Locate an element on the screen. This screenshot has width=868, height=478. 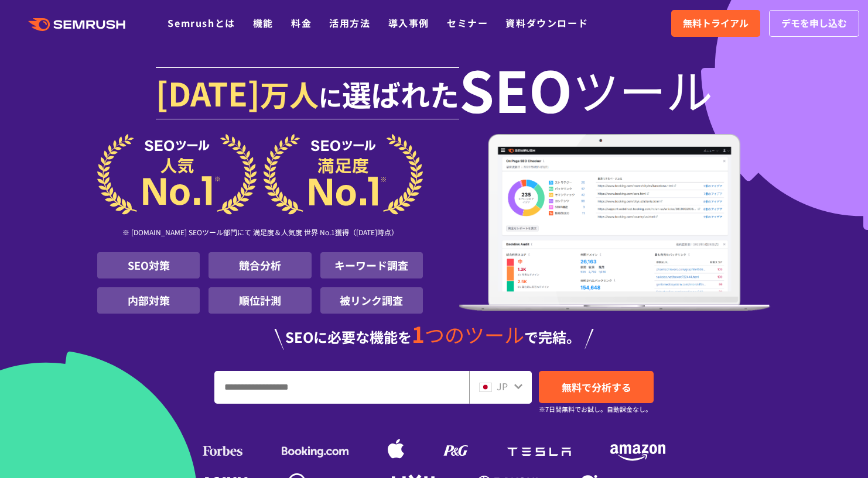
a: 料金 is located at coordinates (301, 23).